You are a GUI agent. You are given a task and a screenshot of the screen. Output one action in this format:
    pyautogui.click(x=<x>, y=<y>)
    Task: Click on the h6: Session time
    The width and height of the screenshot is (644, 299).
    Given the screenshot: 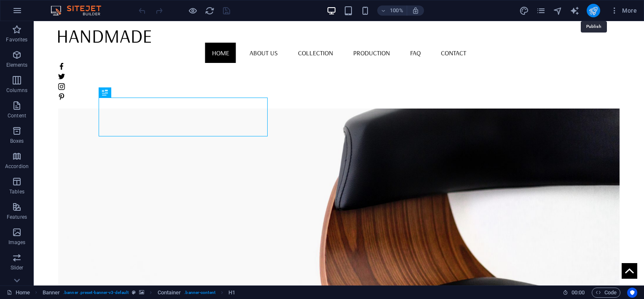 What is the action you would take?
    pyautogui.click(x=574, y=293)
    